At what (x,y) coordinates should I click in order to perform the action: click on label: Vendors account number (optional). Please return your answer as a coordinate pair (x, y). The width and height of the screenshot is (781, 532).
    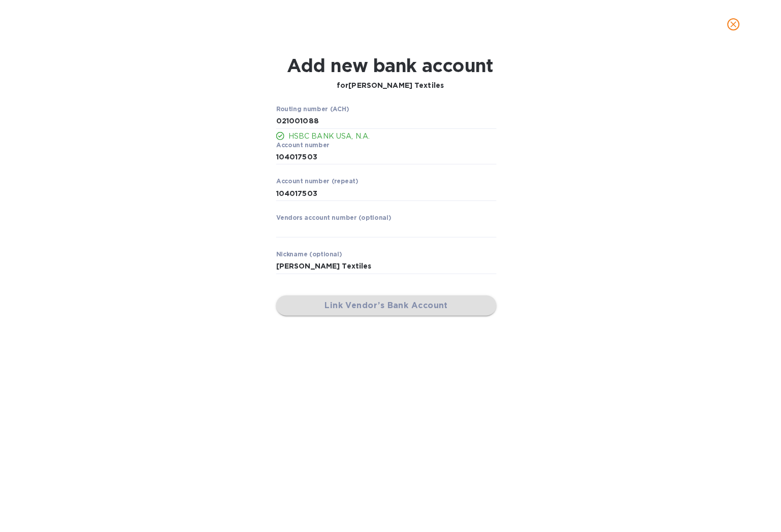
    Looking at the image, I should click on (334, 218).